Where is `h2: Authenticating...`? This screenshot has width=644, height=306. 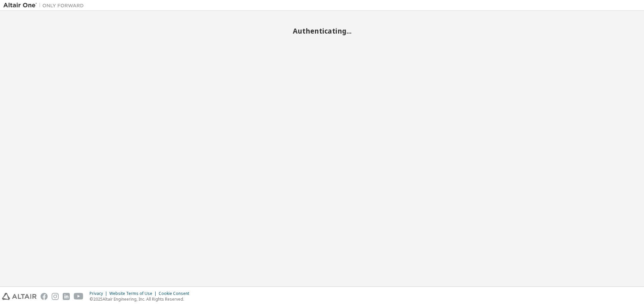 h2: Authenticating... is located at coordinates (322, 31).